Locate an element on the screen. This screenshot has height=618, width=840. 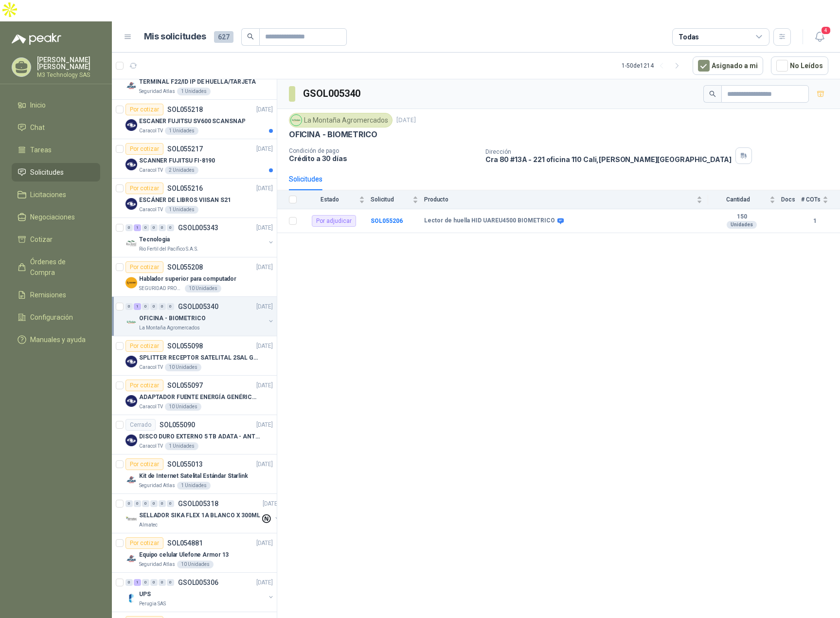
th: Estado is located at coordinates (337, 200).